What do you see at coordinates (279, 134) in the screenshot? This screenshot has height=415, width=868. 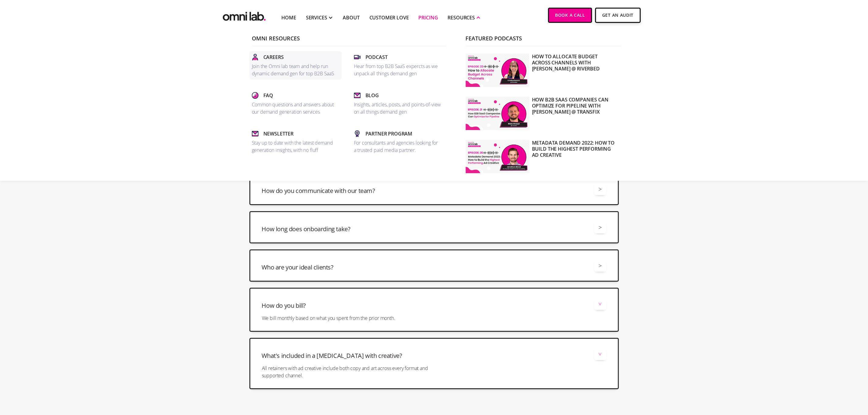 I see `p: Newsletter` at bounding box center [279, 134].